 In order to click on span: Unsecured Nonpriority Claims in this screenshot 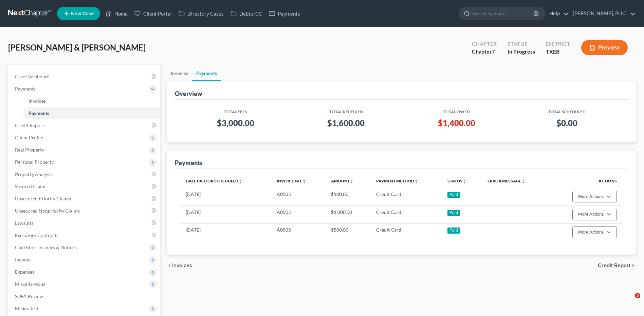, I will do `click(47, 210)`.